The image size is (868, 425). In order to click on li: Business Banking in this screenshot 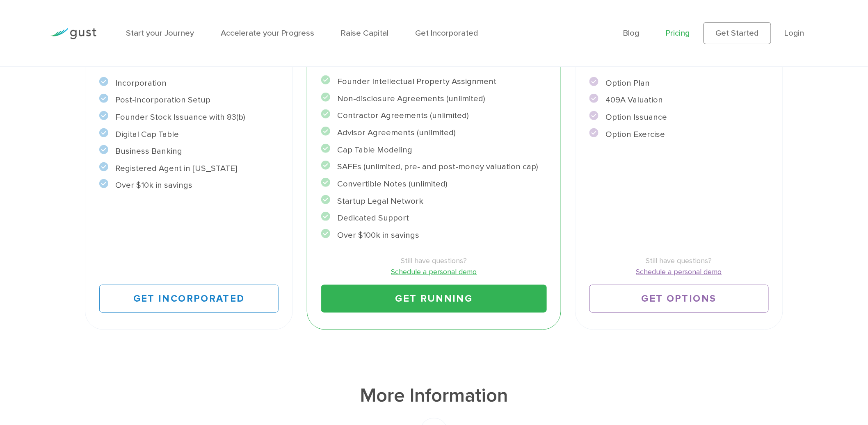, I will do `click(189, 151)`.